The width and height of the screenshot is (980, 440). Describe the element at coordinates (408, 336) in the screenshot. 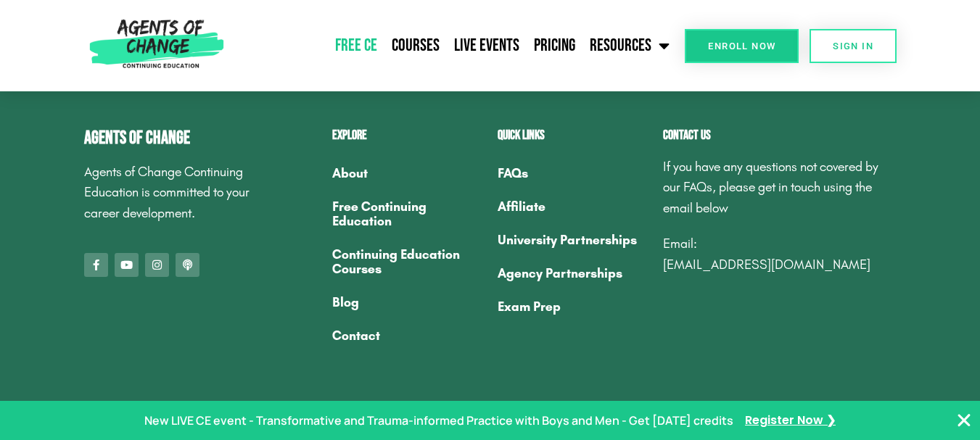

I see `a: Contact` at that location.